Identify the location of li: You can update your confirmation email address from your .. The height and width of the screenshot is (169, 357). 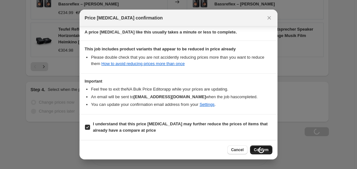
(182, 105).